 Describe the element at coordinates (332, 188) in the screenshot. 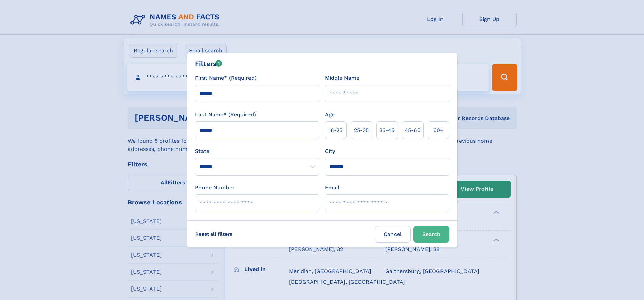

I see `label: Email` at that location.